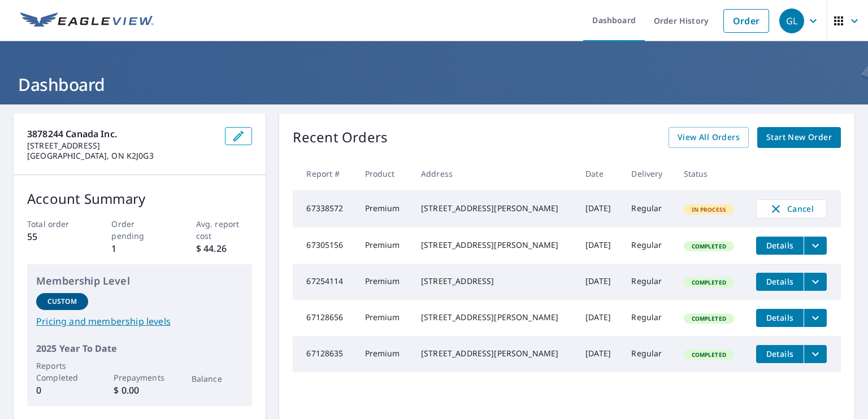  I want to click on td: 67338572, so click(324, 209).